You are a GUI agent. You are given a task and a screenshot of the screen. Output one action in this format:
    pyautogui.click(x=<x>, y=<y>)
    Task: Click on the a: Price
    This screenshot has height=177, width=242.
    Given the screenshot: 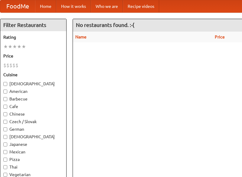 What is the action you would take?
    pyautogui.click(x=219, y=37)
    